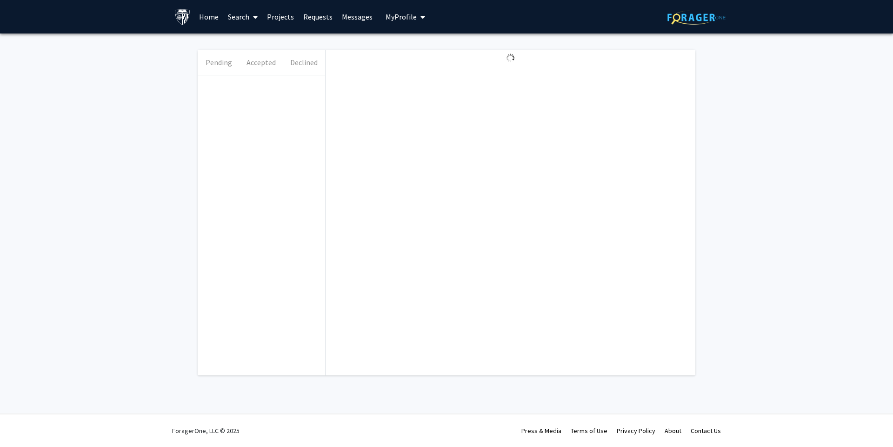 This screenshot has width=893, height=447. Describe the element at coordinates (696, 17) in the screenshot. I see `img: ForagerOne Logo` at that location.